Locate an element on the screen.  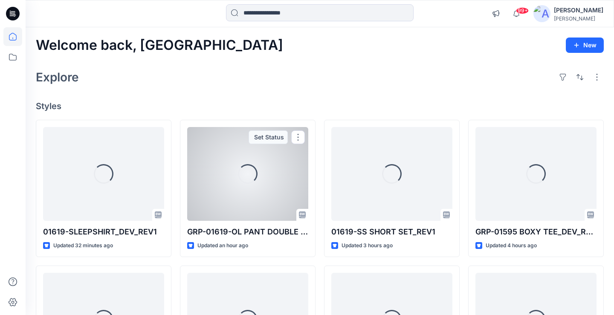
button: New is located at coordinates (584, 45).